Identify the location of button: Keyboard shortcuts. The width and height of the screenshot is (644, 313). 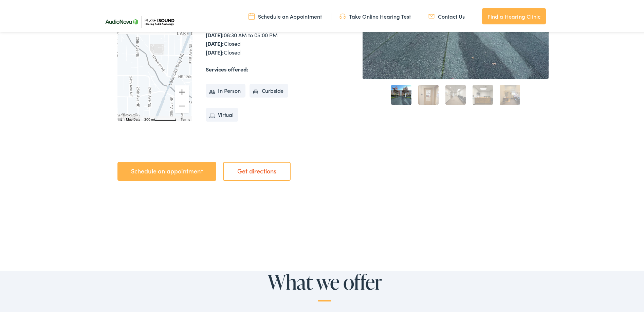
(120, 118).